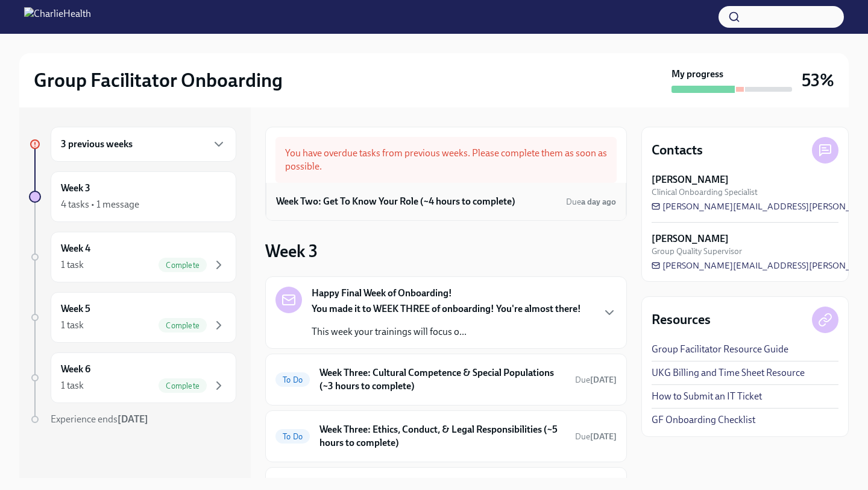 The image size is (868, 490). What do you see at coordinates (704, 420) in the screenshot?
I see `a: GF Onboarding Checklist` at bounding box center [704, 420].